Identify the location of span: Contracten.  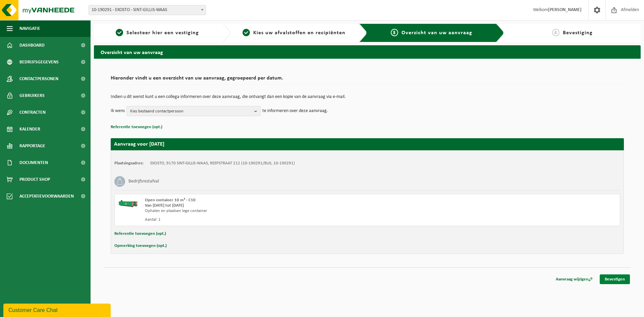
(33, 112).